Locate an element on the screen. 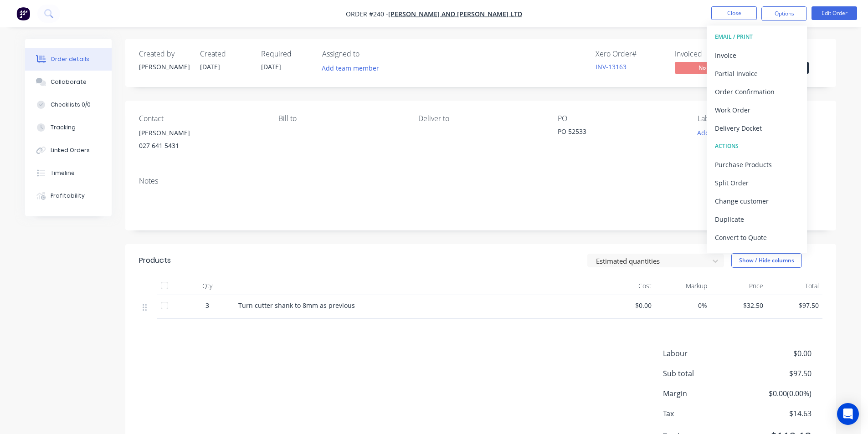 The image size is (868, 434). span: Turn cutter shank to 8mm as previous is located at coordinates (297, 305).